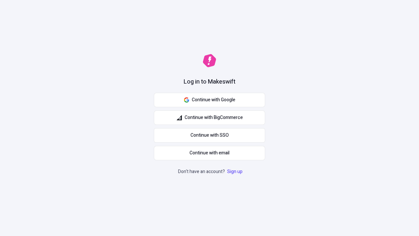  I want to click on a: Sign up, so click(235, 171).